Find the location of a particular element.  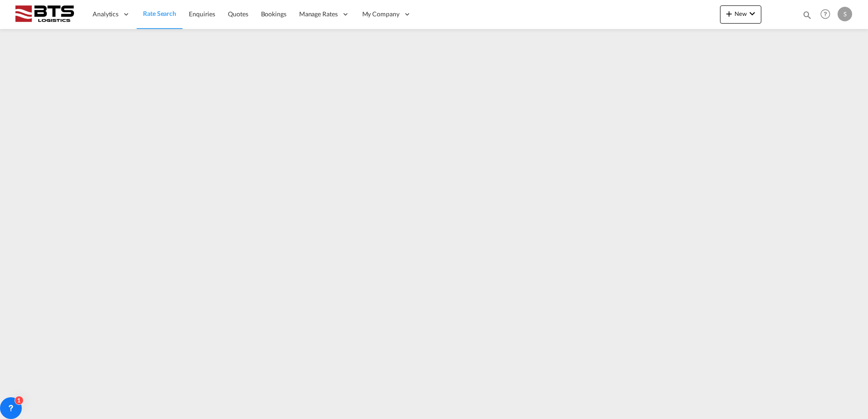

img: cdcc71d0be7811ed9adfbf939d2aa0e8.png is located at coordinates (44, 14).